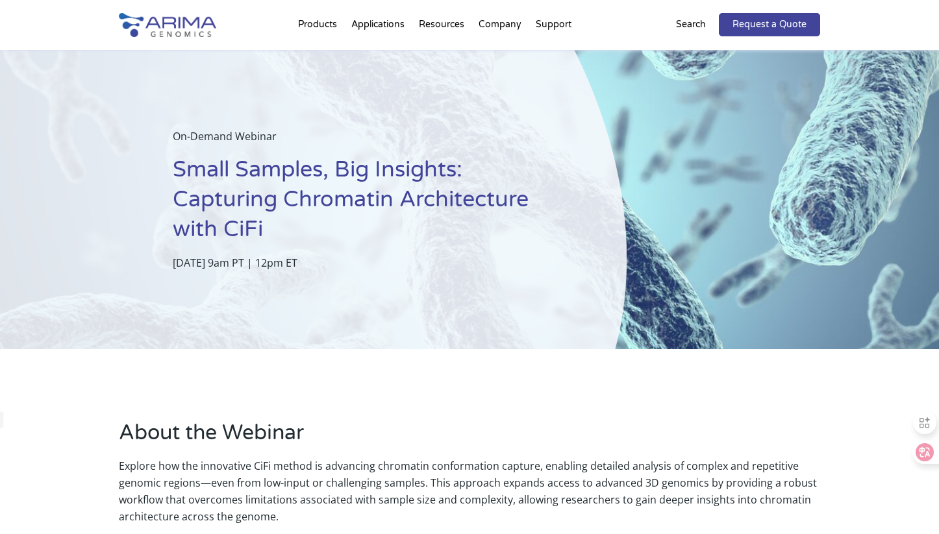 The width and height of the screenshot is (939, 534). I want to click on h2: About the Webinar, so click(469, 438).